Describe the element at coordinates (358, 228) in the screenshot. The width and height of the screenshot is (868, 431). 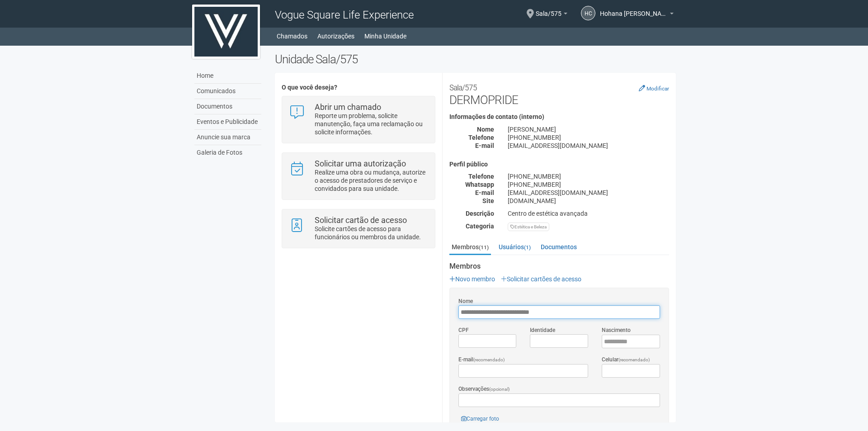
I see `a: Solicitar cartão de acesso Solicite cartões de acesso para funcionários ou membros da unidade.` at that location.